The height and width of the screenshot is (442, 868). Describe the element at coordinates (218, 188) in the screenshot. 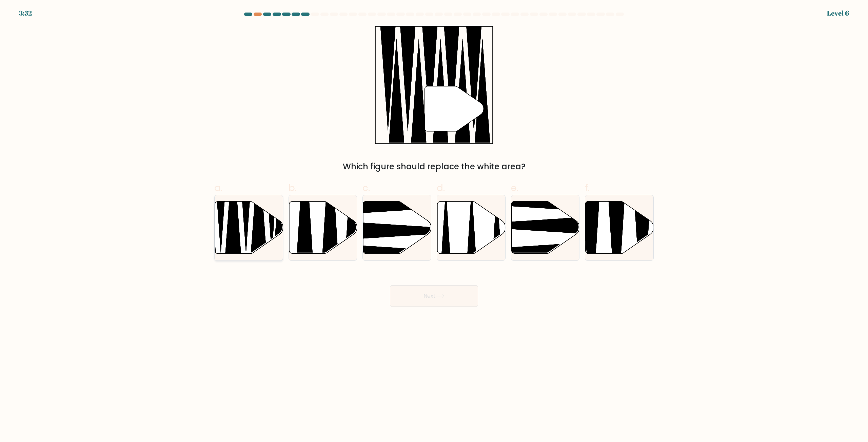

I see `span: a.` at that location.